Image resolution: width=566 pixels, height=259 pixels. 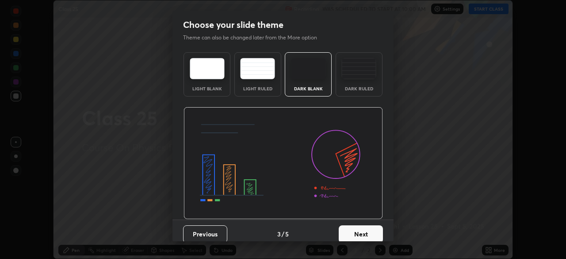 I want to click on p: Theme can also be changed later from the More option, so click(x=255, y=38).